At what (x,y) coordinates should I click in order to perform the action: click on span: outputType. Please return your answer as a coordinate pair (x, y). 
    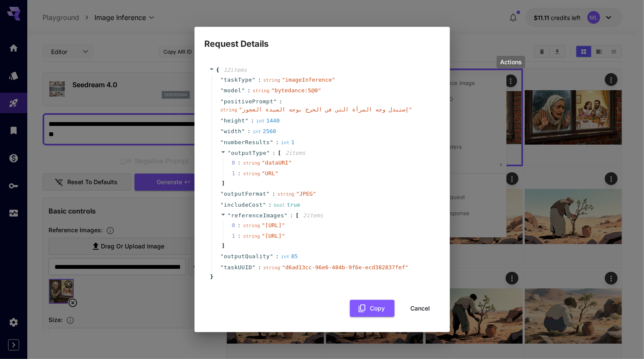
    Looking at the image, I should click on (248, 152).